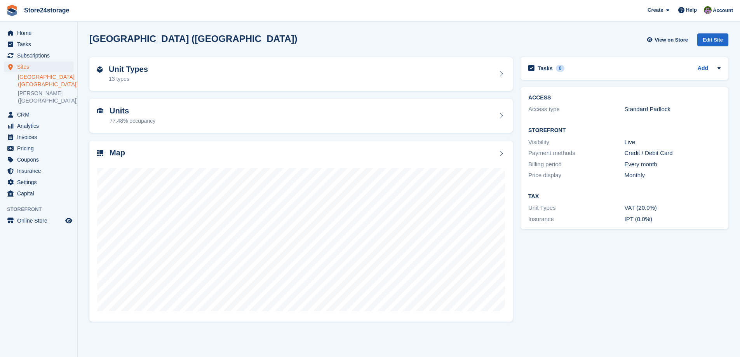 The image size is (740, 357). What do you see at coordinates (576, 164) in the screenshot?
I see `div: Billing period` at bounding box center [576, 164].